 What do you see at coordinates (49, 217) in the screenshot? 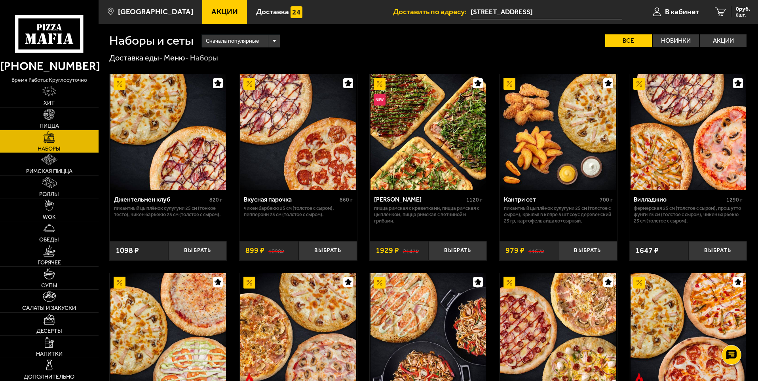
I see `span: WOK` at bounding box center [49, 217].